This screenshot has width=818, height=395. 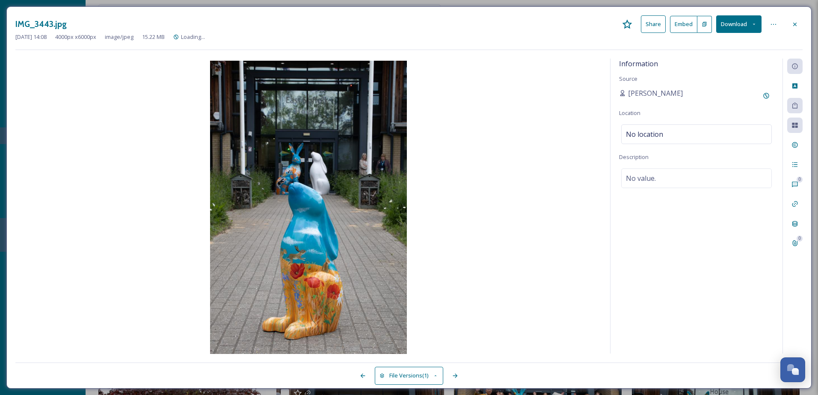 What do you see at coordinates (644, 134) in the screenshot?
I see `span: No location` at bounding box center [644, 134].